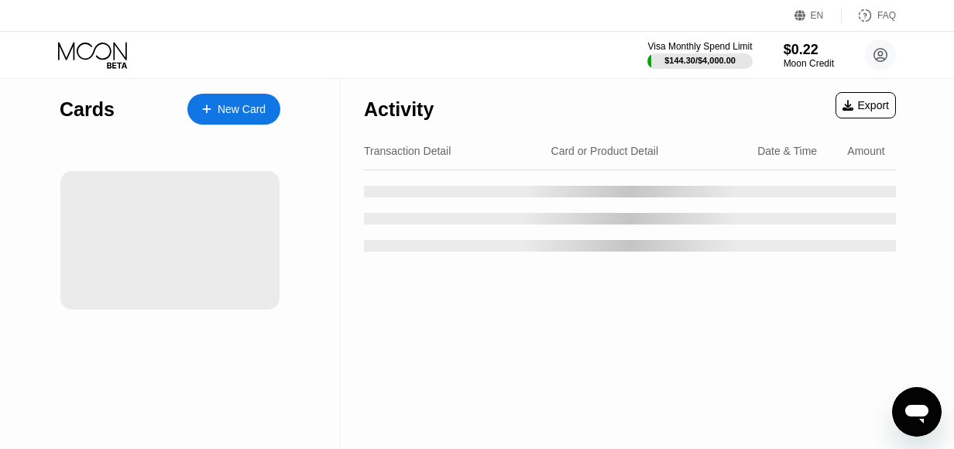 The image size is (954, 449). Describe the element at coordinates (865, 151) in the screenshot. I see `div: Amount` at that location.